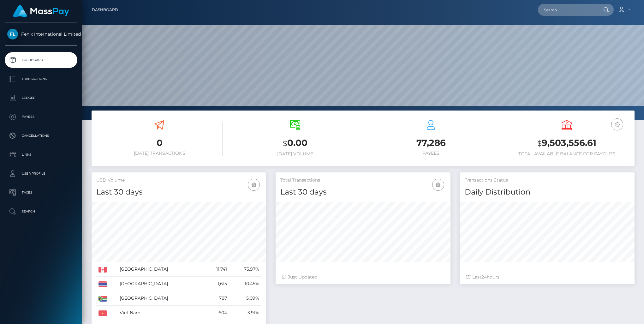  I want to click on h6: Payees, so click(431, 153).